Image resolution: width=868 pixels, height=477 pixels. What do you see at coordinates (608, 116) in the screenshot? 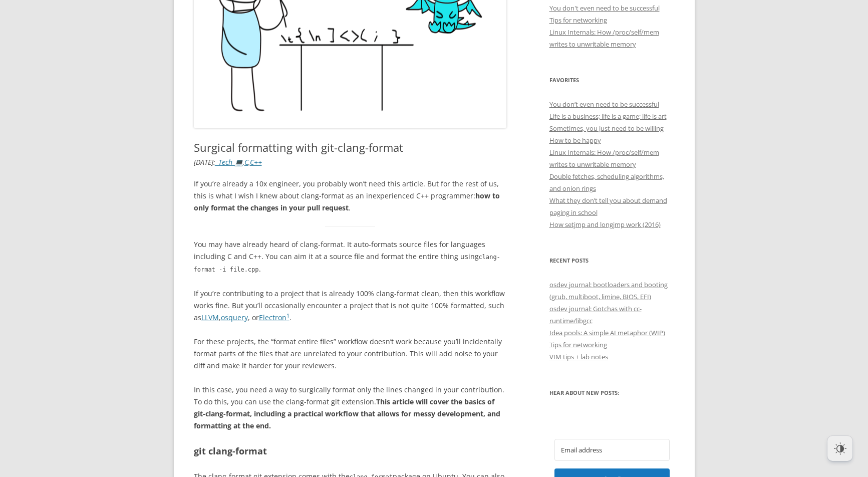
I see `a: Life is a business; life is a game; life is art` at bounding box center [608, 116].